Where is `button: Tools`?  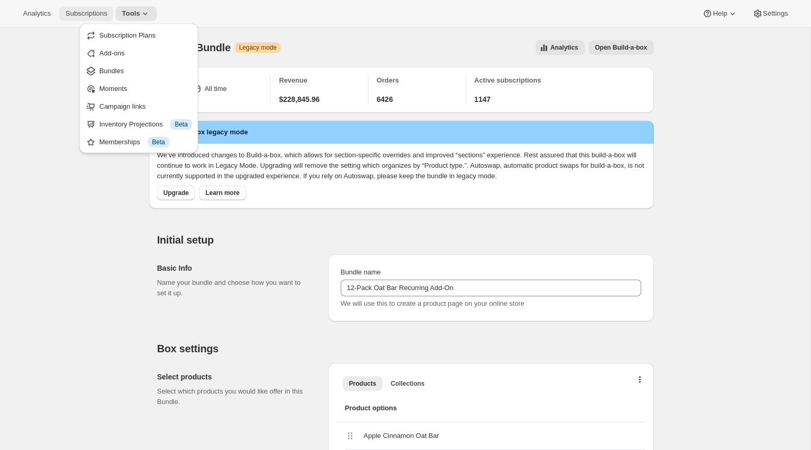 button: Tools is located at coordinates (136, 14).